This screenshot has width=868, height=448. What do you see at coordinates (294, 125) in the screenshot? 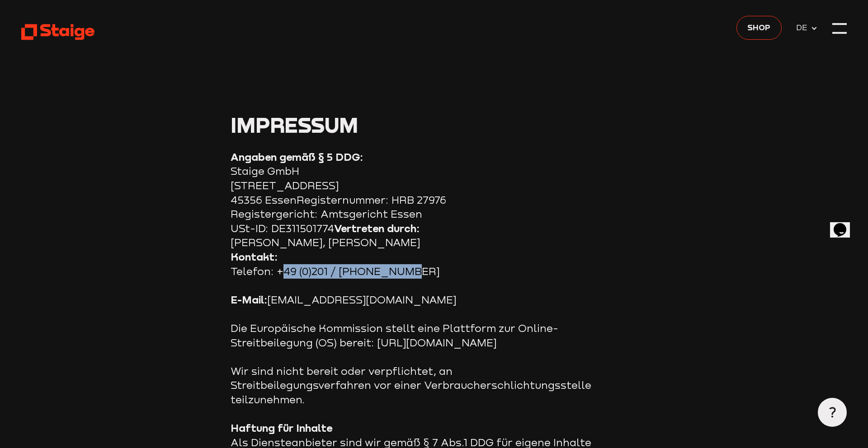
I see `span: Impressum` at bounding box center [294, 125].